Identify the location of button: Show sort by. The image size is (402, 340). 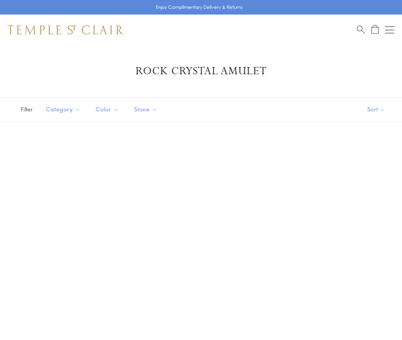
(376, 109).